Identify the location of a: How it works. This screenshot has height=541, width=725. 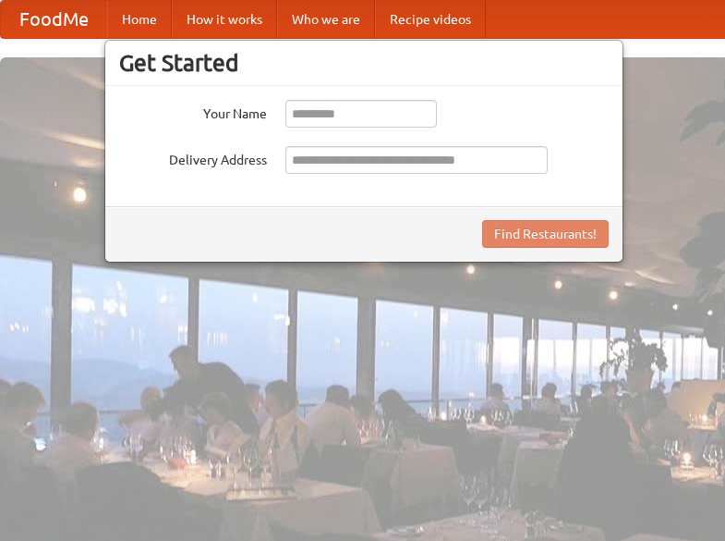
(225, 19).